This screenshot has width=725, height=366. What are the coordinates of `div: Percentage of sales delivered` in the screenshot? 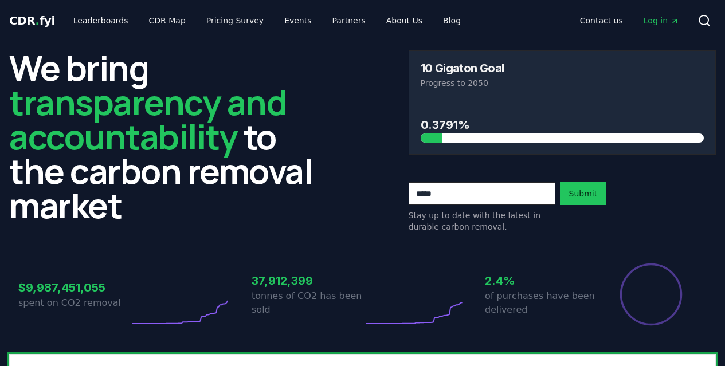 It's located at (651, 294).